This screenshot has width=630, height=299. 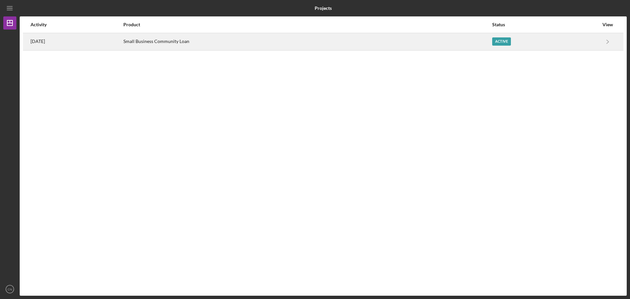 What do you see at coordinates (307, 25) in the screenshot?
I see `div: Product` at bounding box center [307, 25].